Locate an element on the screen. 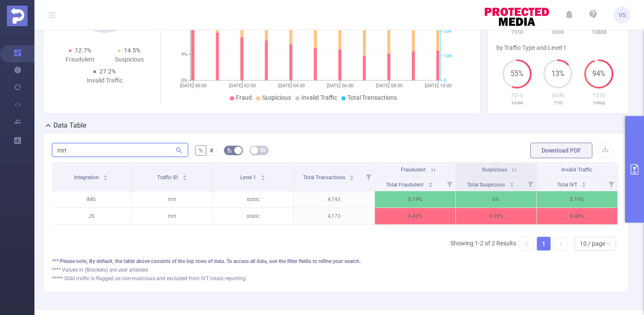 The width and height of the screenshot is (644, 315). p: IMG is located at coordinates (91, 200).